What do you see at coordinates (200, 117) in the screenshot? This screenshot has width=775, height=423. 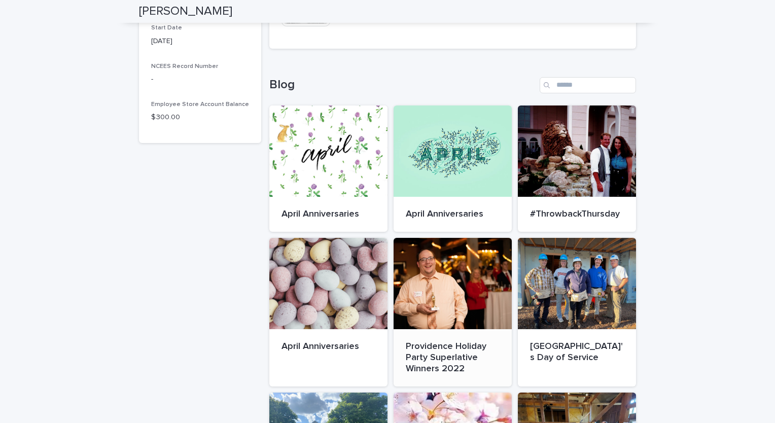 I see `p: $ 300.00` at bounding box center [200, 117].